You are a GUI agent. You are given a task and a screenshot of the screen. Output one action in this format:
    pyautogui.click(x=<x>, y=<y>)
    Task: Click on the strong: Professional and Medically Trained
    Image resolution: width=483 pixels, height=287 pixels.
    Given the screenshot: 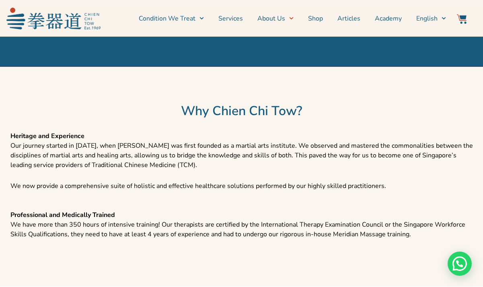 What is the action you would take?
    pyautogui.click(x=63, y=215)
    